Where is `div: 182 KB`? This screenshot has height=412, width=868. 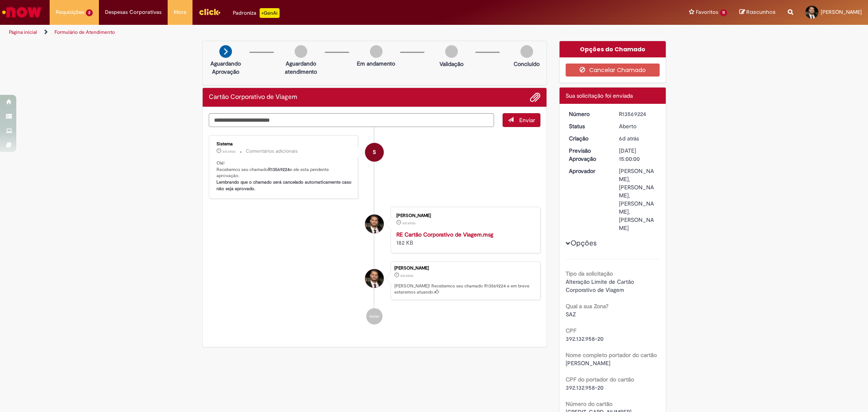
div: 182 KB is located at coordinates (464, 238).